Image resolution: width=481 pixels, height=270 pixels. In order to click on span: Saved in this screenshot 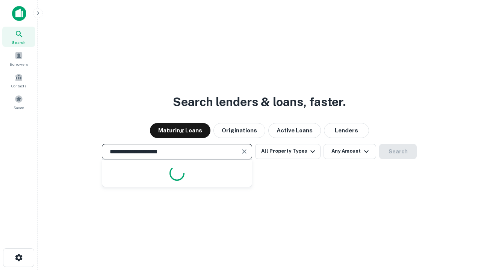, I will do `click(19, 108)`.